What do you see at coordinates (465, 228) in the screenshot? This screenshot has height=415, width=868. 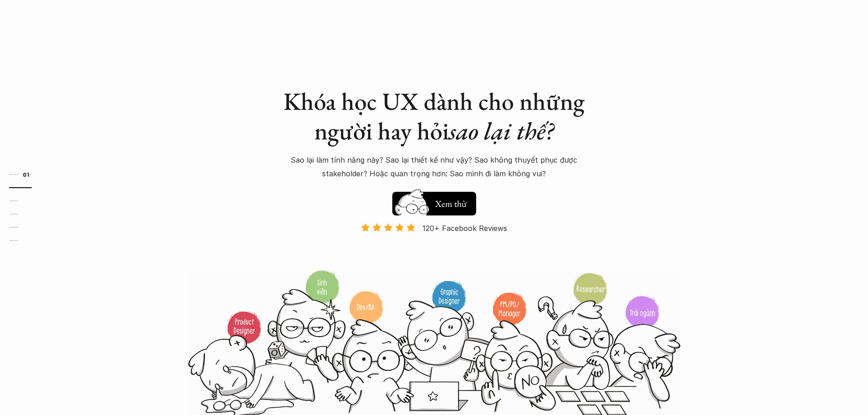 I see `p: 120+ Facebook Reviews` at bounding box center [465, 228].